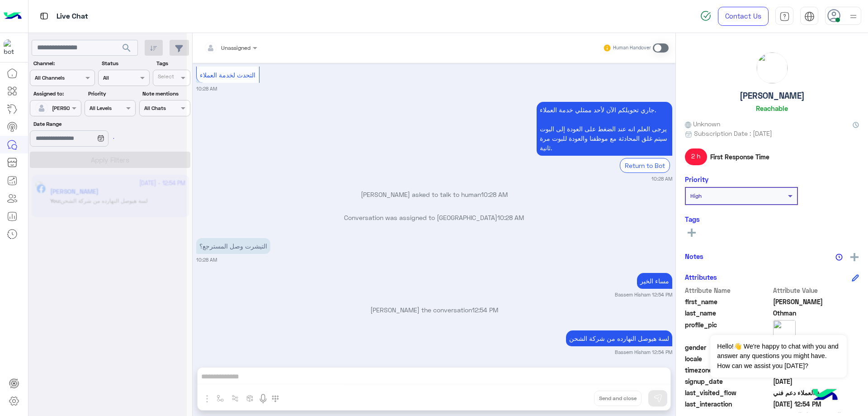 This screenshot has height=416, width=868. What do you see at coordinates (12, 16) in the screenshot?
I see `img: Logo` at bounding box center [12, 16].